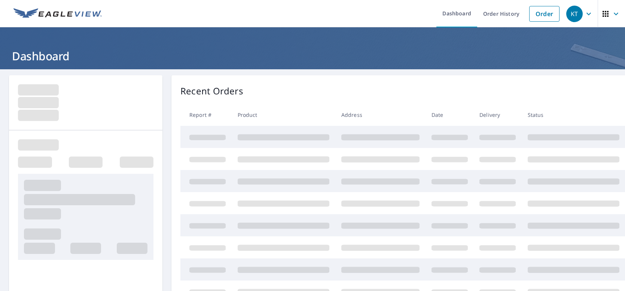 This screenshot has height=291, width=625. What do you see at coordinates (544, 14) in the screenshot?
I see `a: Order` at bounding box center [544, 14].